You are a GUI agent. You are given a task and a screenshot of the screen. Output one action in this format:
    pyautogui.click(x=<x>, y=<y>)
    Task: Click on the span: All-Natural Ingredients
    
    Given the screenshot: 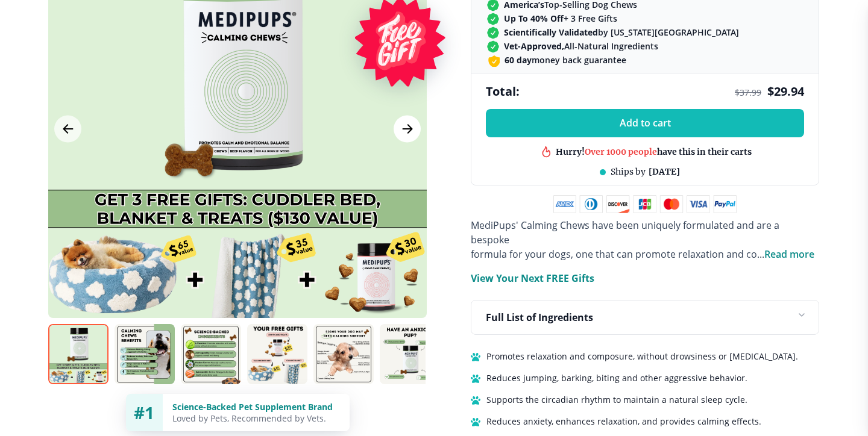 What is the action you would take?
    pyautogui.click(x=581, y=46)
    